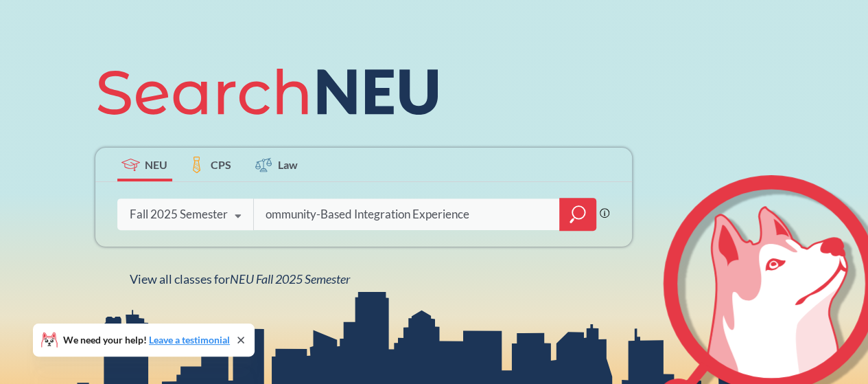 The height and width of the screenshot is (384, 868). I want to click on svg: magnifying glass, so click(578, 214).